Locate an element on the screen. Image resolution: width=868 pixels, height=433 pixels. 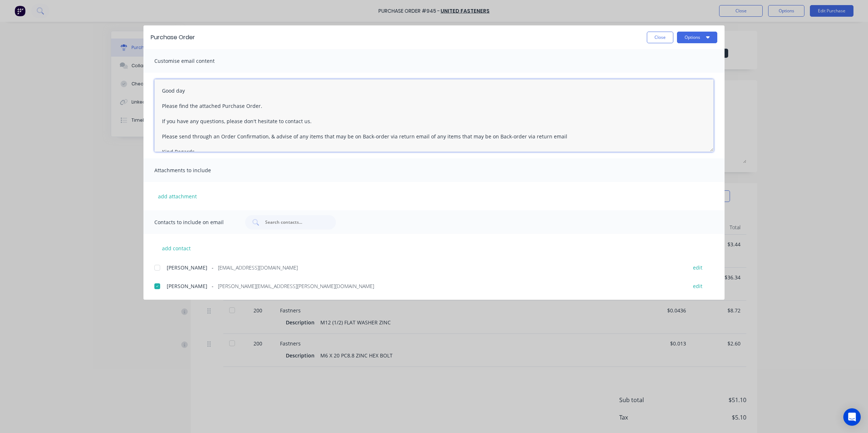
textarea: Good day Please find the attached Purchase Order. If you have any questions, please don't hesitat... is located at coordinates (434, 115).